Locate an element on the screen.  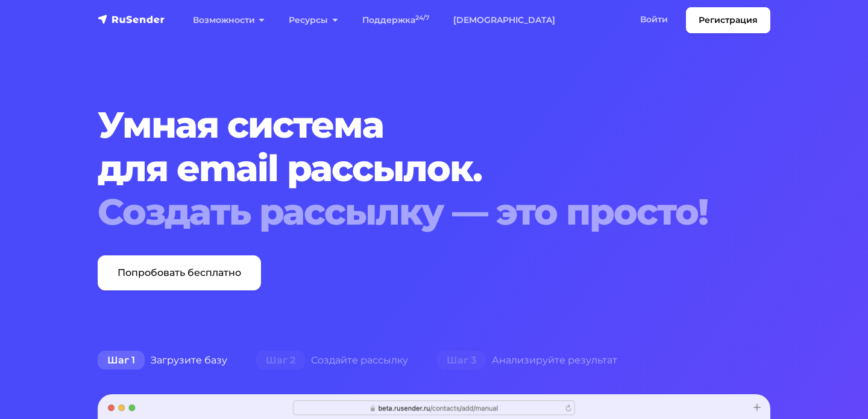
a: Войти is located at coordinates (654, 19).